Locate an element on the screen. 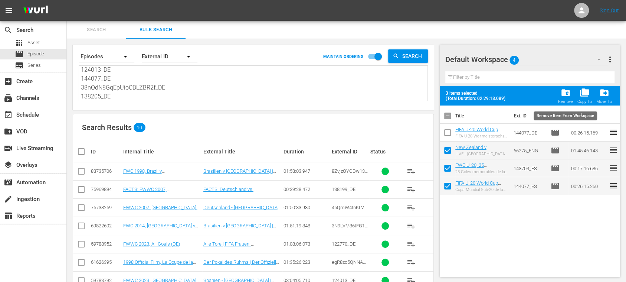  span: more_vert is located at coordinates (610, 59).